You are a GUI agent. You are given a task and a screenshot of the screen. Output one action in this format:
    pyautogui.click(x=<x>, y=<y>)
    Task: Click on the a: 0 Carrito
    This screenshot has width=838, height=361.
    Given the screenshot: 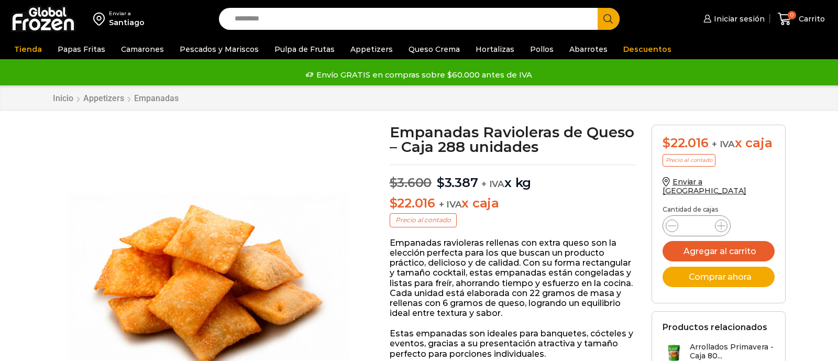 What is the action you would take?
    pyautogui.click(x=801, y=19)
    